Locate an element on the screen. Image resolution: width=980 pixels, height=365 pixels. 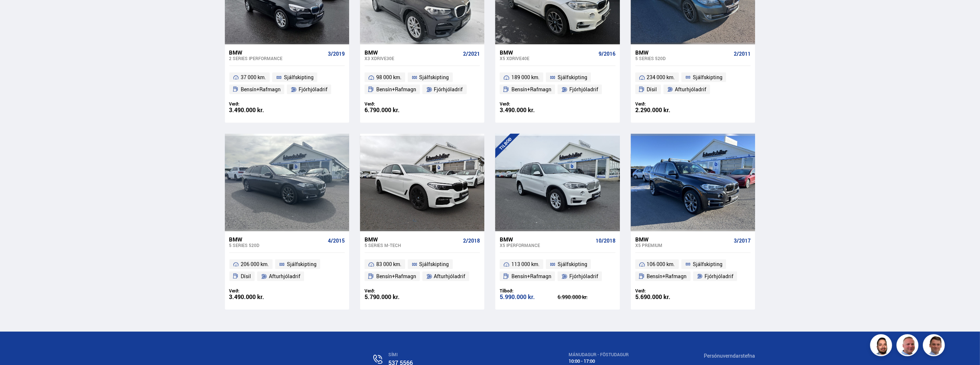
span: 206 000 km. is located at coordinates (254, 264).